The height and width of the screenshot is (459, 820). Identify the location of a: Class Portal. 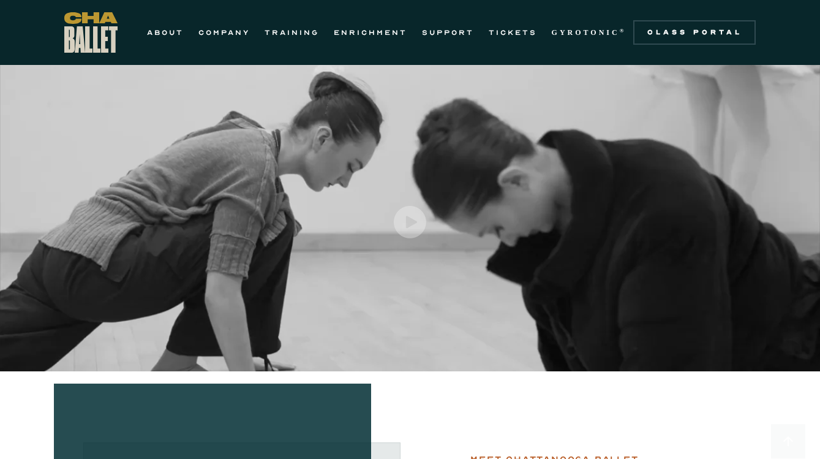
(695, 32).